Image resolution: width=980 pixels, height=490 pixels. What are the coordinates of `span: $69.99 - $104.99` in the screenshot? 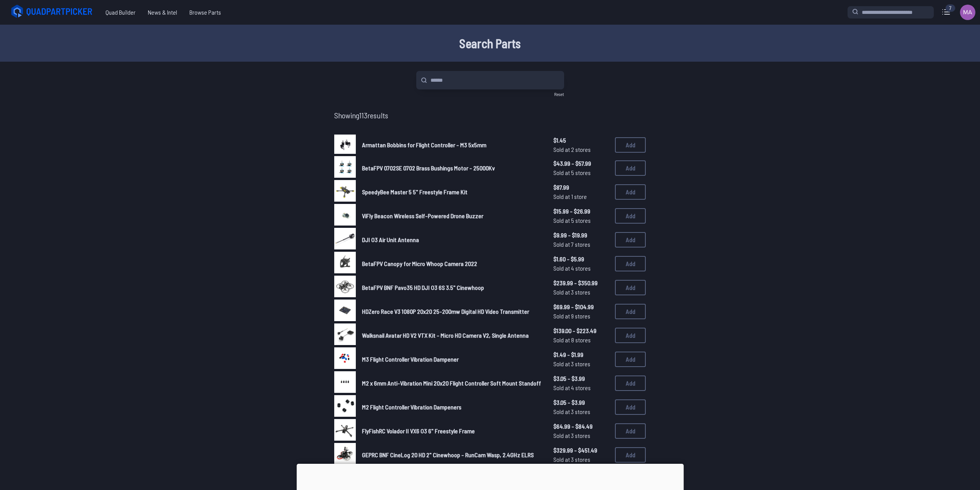 It's located at (580, 307).